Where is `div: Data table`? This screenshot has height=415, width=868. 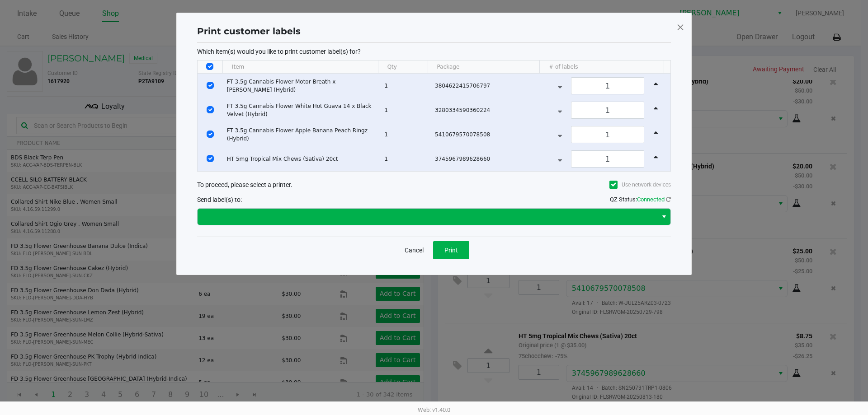 div: Data table is located at coordinates (434, 115).